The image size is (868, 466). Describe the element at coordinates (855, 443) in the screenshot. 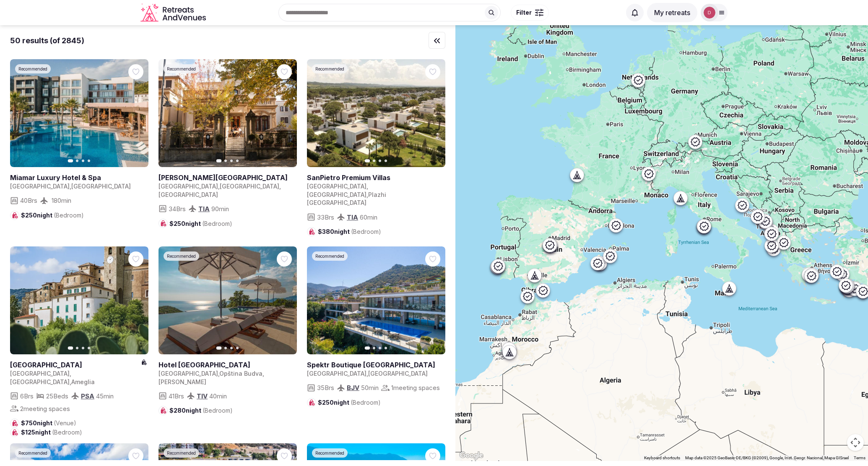

I see `button: Map camera controls` at that location.